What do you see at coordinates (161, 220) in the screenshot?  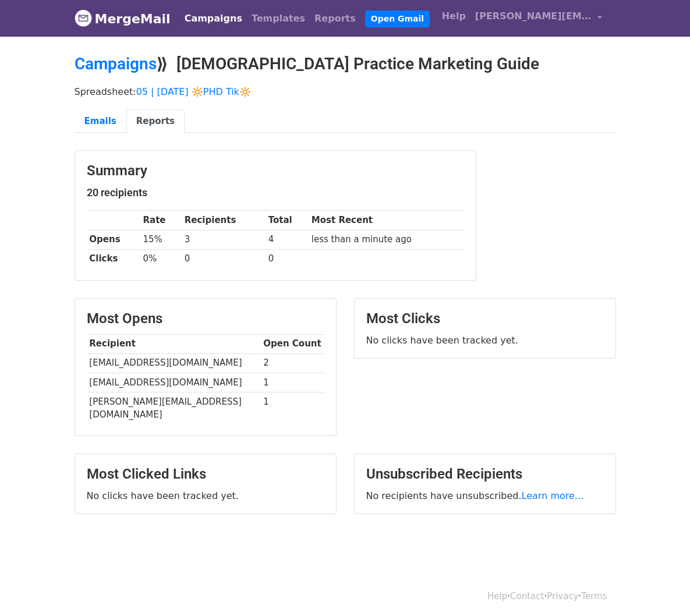 I see `th: Rate` at bounding box center [161, 220].